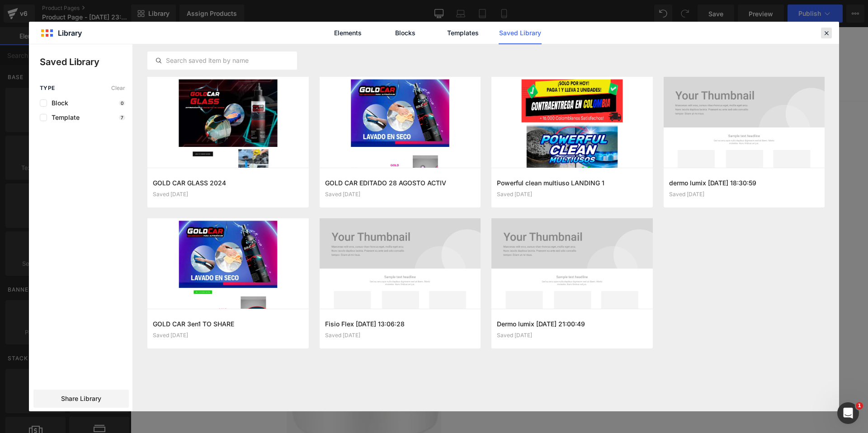 This screenshot has height=433, width=868. What do you see at coordinates (136, 45) in the screenshot?
I see `img: DMARKET` at bounding box center [136, 45].